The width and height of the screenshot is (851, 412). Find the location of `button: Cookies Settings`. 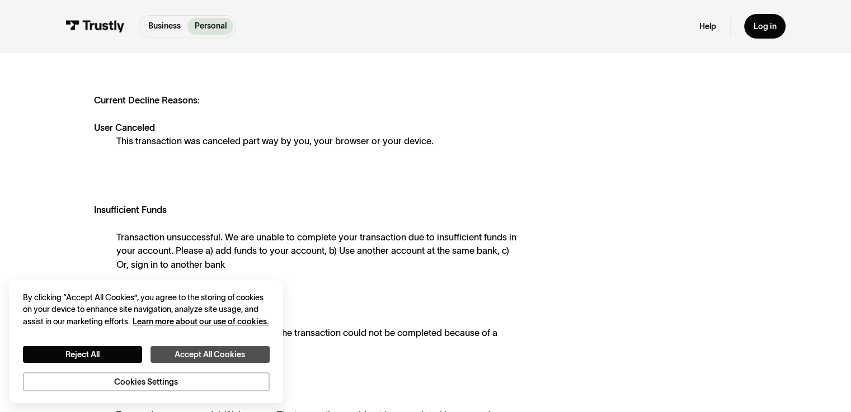

button: Cookies Settings is located at coordinates (146, 382).